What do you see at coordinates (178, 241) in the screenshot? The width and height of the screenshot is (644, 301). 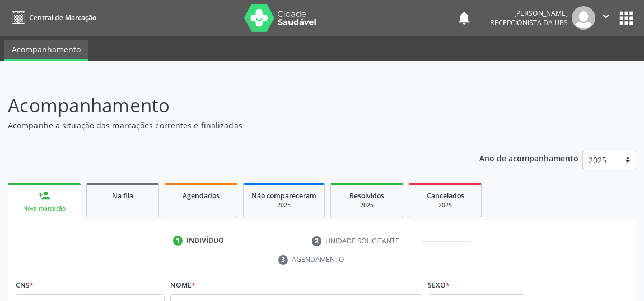 I see `div: 1` at bounding box center [178, 241].